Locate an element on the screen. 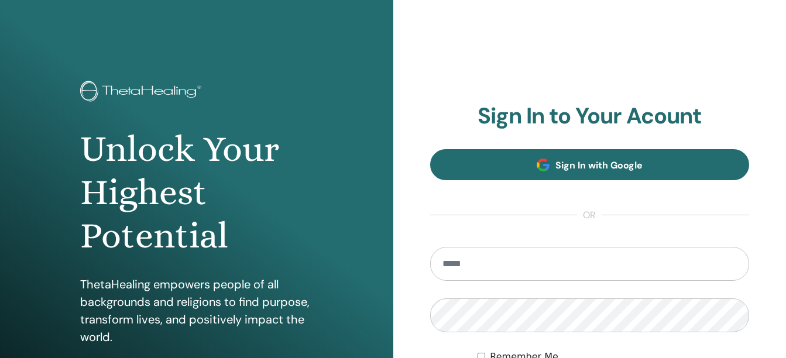  span: or is located at coordinates (589, 215).